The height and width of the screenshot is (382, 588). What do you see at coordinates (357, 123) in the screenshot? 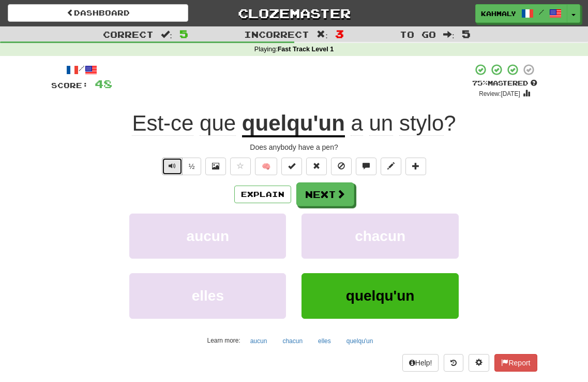
I see `span: a` at bounding box center [357, 123].